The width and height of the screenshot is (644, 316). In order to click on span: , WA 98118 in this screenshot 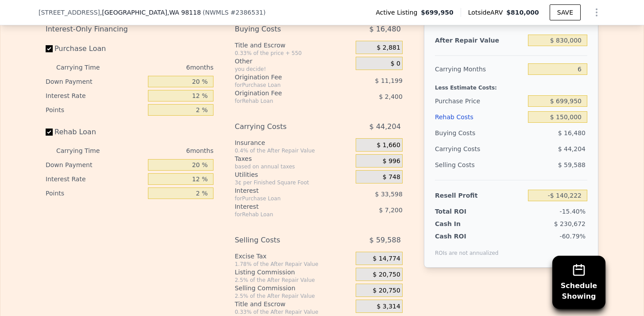, I will do `click(183, 12)`.